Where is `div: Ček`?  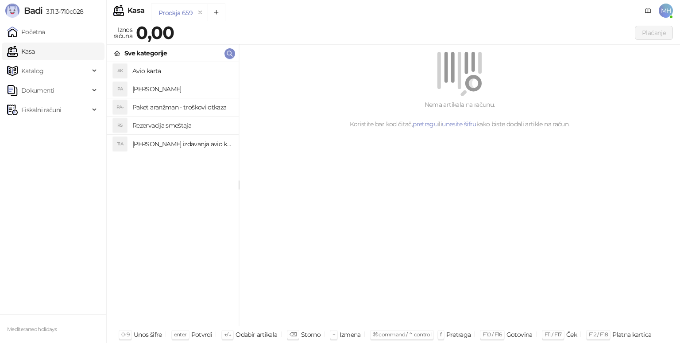
div: Ček is located at coordinates (571, 334).